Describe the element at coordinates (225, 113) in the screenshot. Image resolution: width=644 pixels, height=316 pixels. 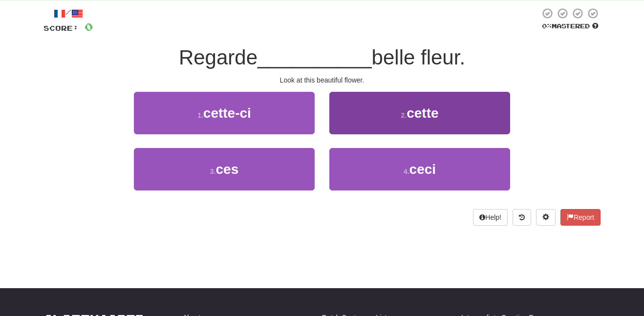
I see `button: 1.cette-ci` at that location.